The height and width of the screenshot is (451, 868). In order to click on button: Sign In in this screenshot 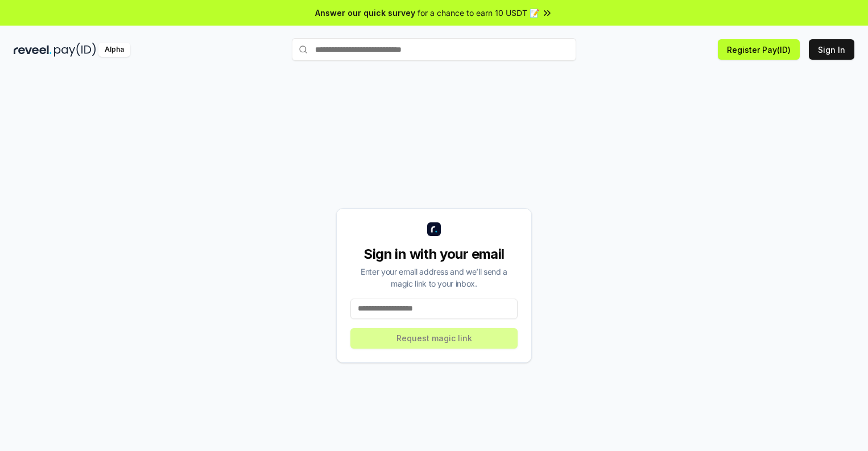, I will do `click(831, 49)`.